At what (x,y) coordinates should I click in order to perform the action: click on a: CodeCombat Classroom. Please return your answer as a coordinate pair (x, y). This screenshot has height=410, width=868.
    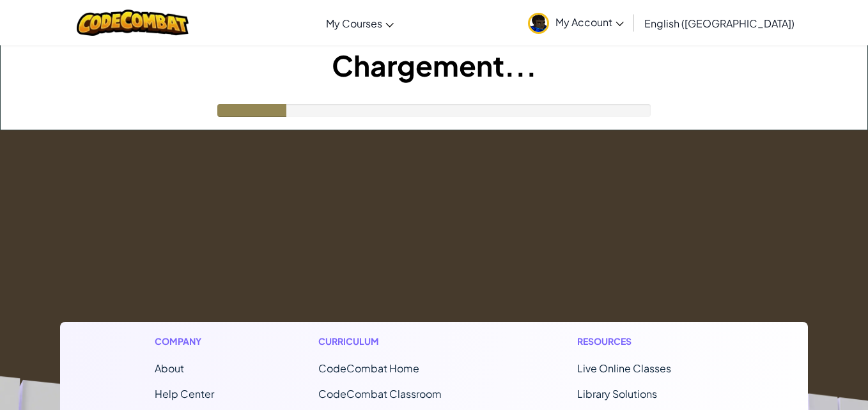
    Looking at the image, I should click on (380, 394).